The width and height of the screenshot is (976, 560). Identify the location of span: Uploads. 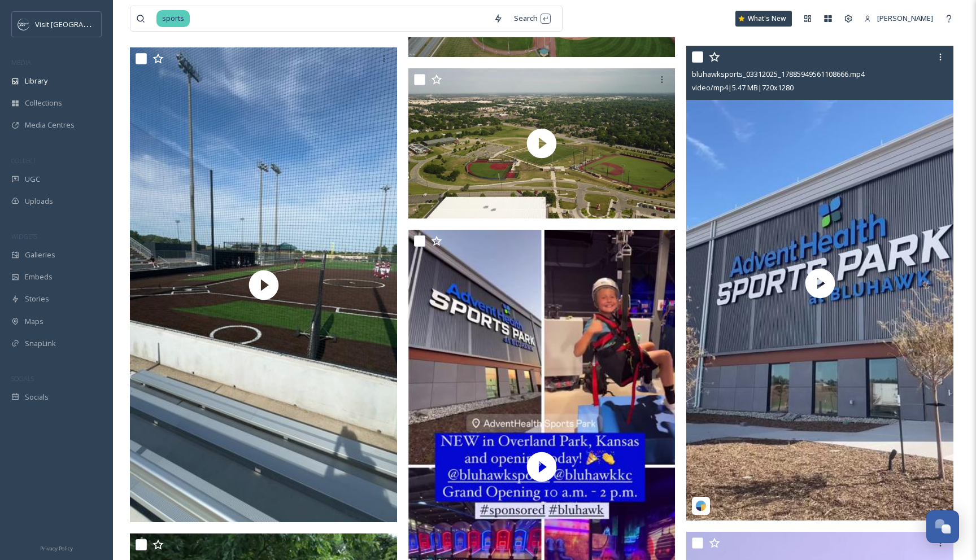
(39, 201).